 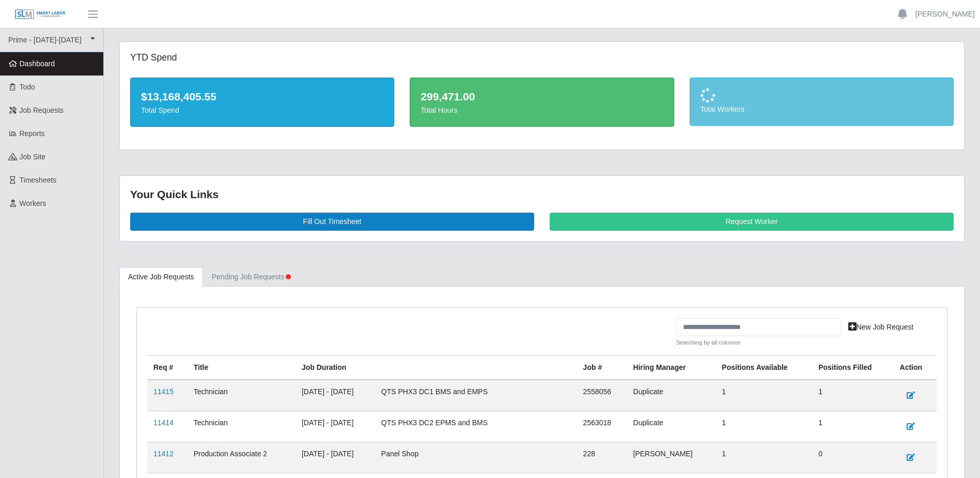 I want to click on div: Total Workers, so click(x=821, y=109).